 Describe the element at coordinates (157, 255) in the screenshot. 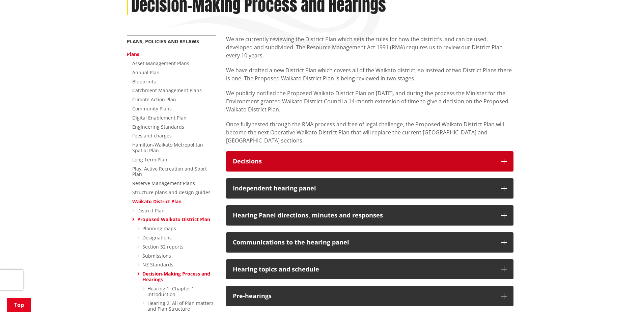

I see `a: Submissions` at that location.